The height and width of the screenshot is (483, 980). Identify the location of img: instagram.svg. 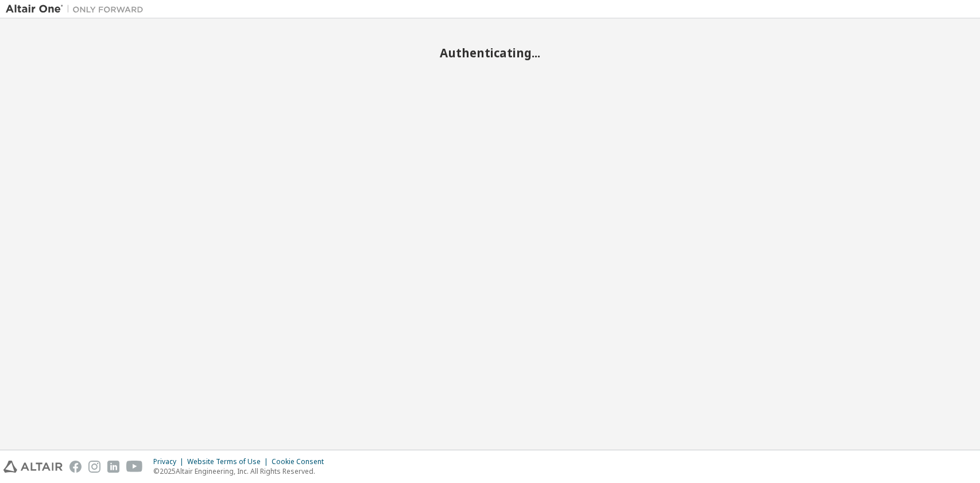
(94, 467).